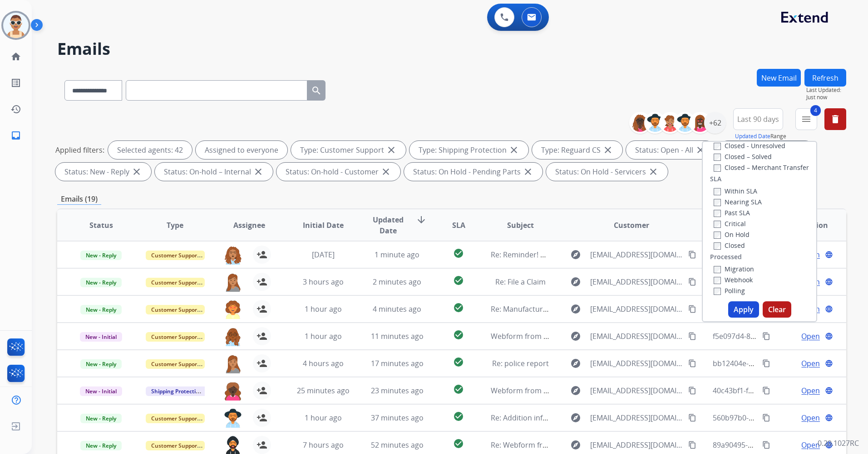  I want to click on span: New - Initial, so click(101, 391).